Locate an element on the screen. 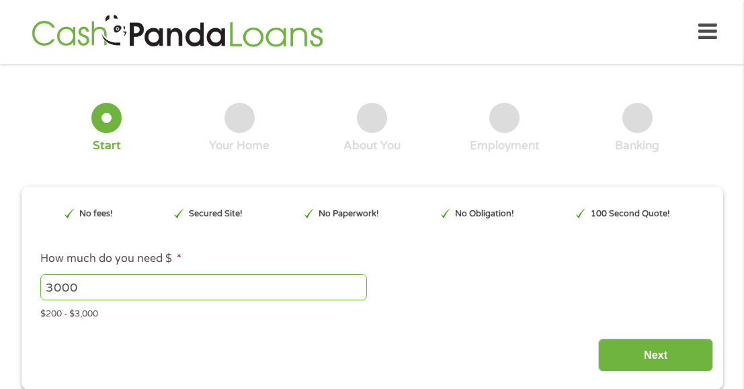 This screenshot has width=744, height=389. p: No fees! is located at coordinates (96, 214).